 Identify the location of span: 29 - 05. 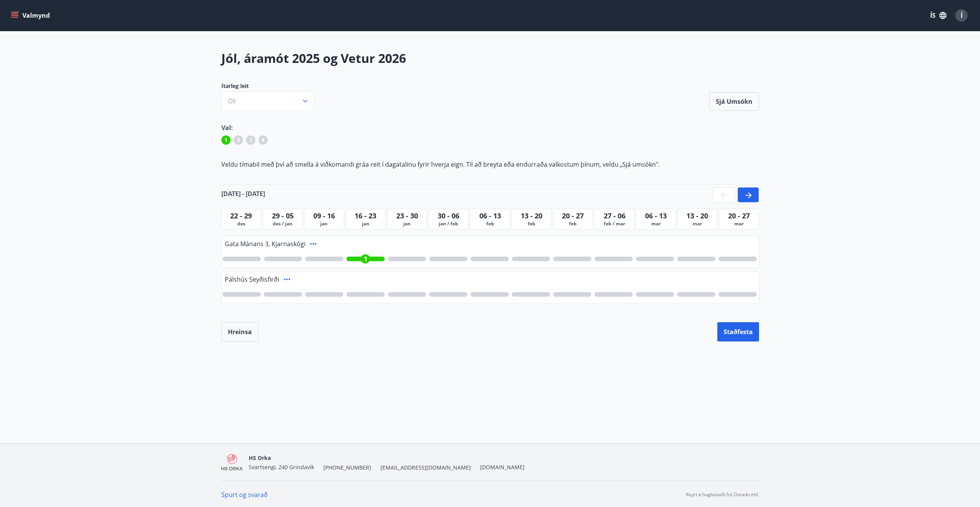
(283, 216).